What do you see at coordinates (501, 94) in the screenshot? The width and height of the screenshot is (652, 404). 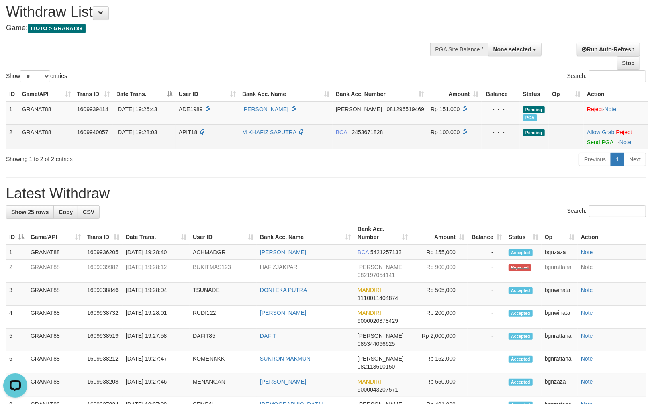 I see `th: Balance` at bounding box center [501, 94].